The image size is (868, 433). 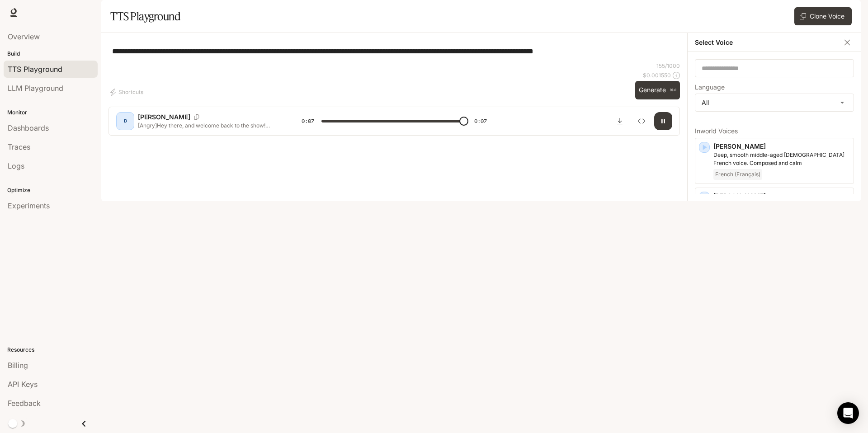 What do you see at coordinates (774, 131) in the screenshot?
I see `p: Inworld Voices` at bounding box center [774, 131].